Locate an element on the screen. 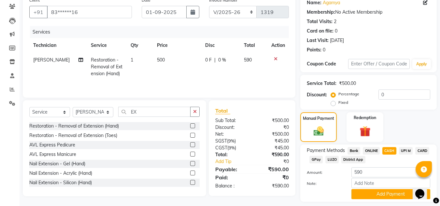 This screenshot has width=440, height=206. span: 1 is located at coordinates (132, 60).